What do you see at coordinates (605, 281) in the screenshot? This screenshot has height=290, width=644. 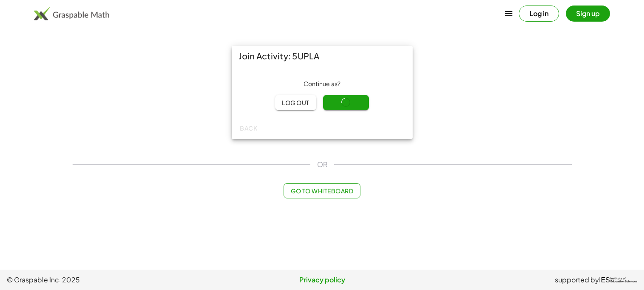 I see `span: IES` at bounding box center [605, 281].